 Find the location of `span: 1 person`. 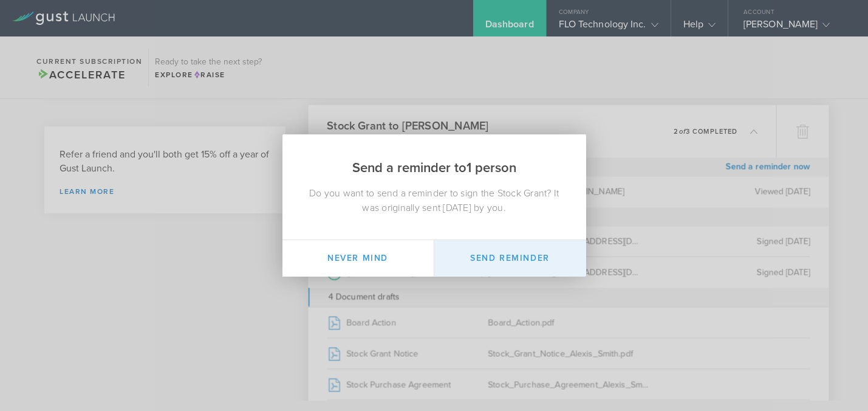

span: 1 person is located at coordinates (492, 168).